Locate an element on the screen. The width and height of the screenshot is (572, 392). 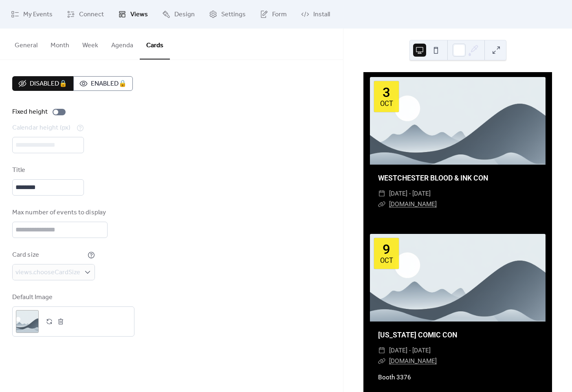
a: My Events is located at coordinates (32, 14).